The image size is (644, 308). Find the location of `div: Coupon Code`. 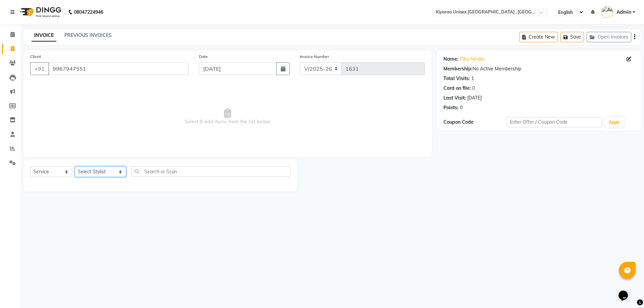

div: Coupon Code is located at coordinates (475, 122).